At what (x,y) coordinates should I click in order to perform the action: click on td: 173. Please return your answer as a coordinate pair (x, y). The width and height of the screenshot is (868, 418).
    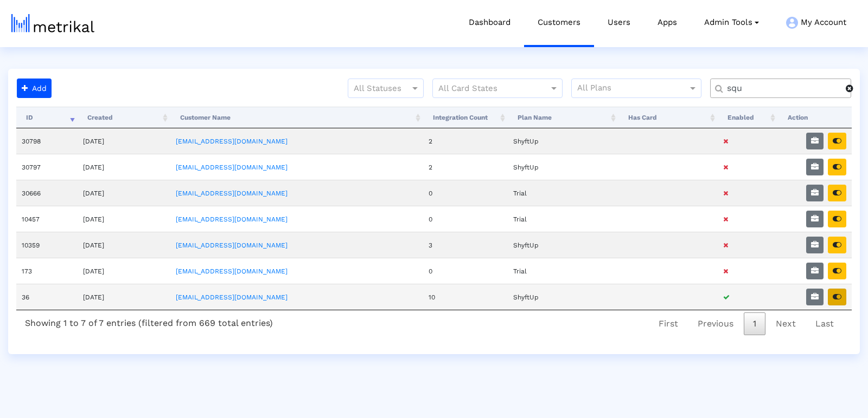
    Looking at the image, I should click on (47, 271).